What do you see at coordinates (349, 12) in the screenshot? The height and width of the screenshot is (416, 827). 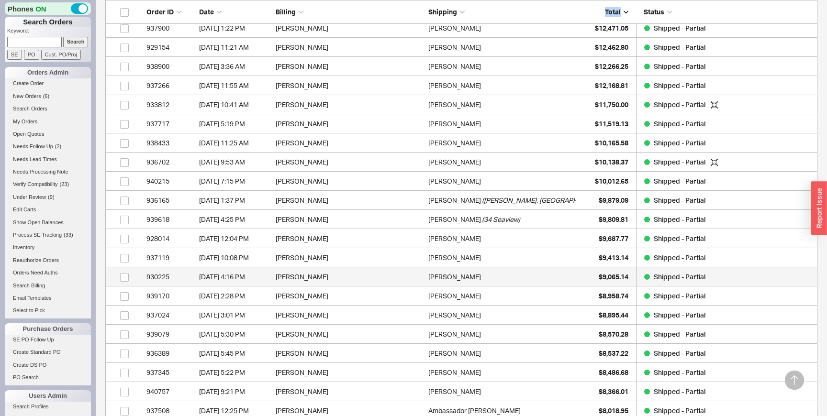 I see `div: Billing` at bounding box center [349, 12].